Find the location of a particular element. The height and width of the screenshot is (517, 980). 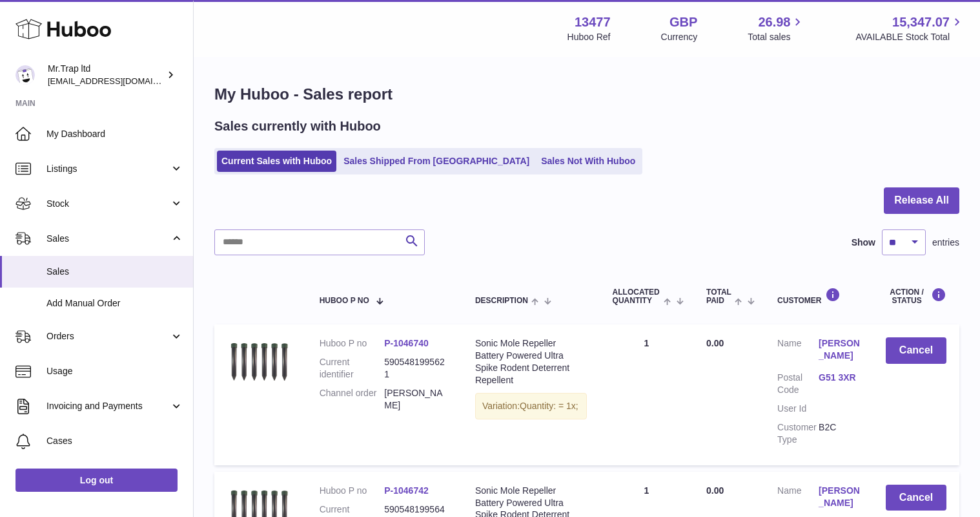

span: ALLOCATED Quantity is located at coordinates (636, 297).